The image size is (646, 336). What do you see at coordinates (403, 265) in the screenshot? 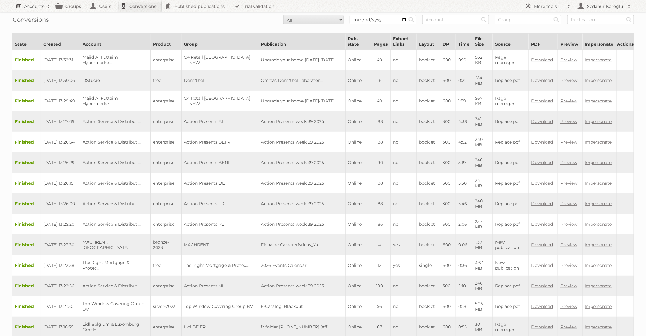
I see `td: yes` at bounding box center [403, 265].